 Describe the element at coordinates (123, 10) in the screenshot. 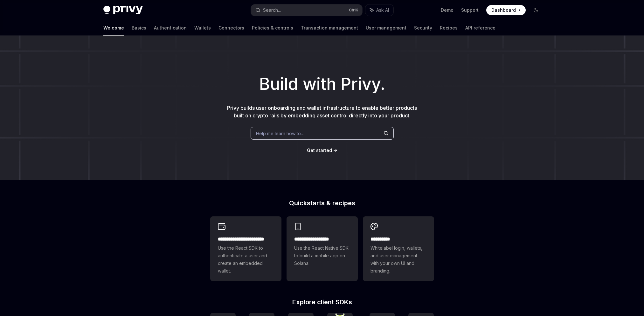

I see `img: dark logo` at that location.